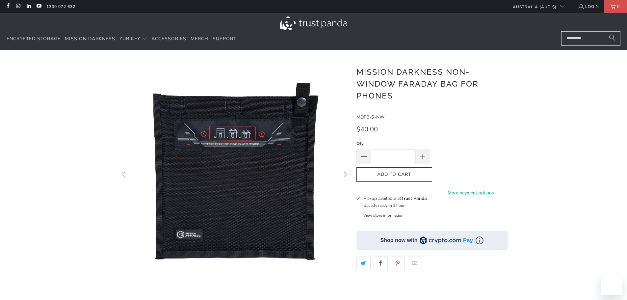 This screenshot has width=627, height=300. What do you see at coordinates (124, 175) in the screenshot?
I see `button: Previous` at bounding box center [124, 175].